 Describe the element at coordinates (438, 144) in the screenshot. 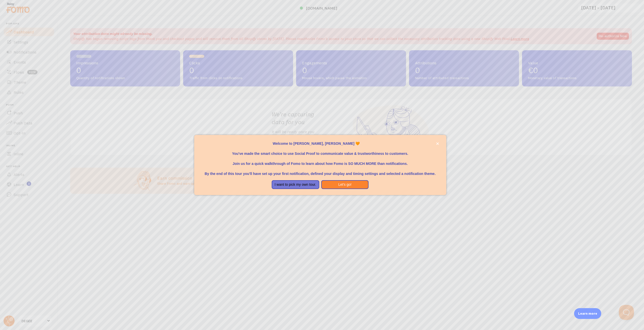

I see `button: close,` at that location.